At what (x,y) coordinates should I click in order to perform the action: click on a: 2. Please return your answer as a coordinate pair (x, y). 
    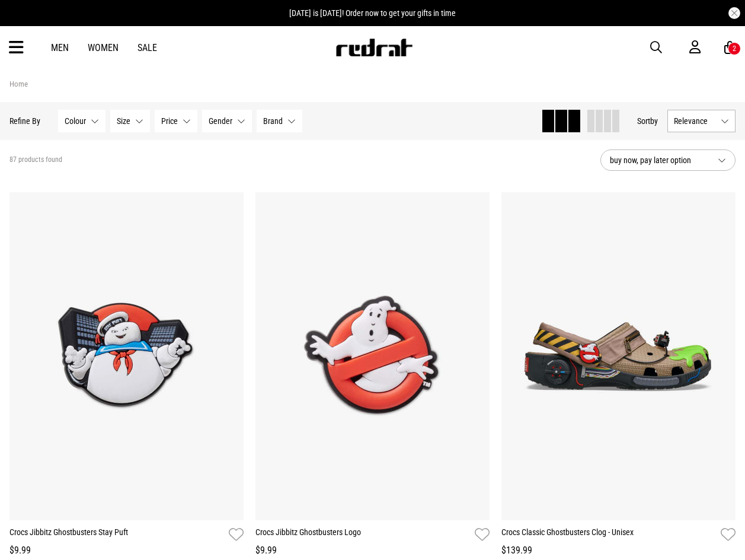
    Looking at the image, I should click on (730, 47).